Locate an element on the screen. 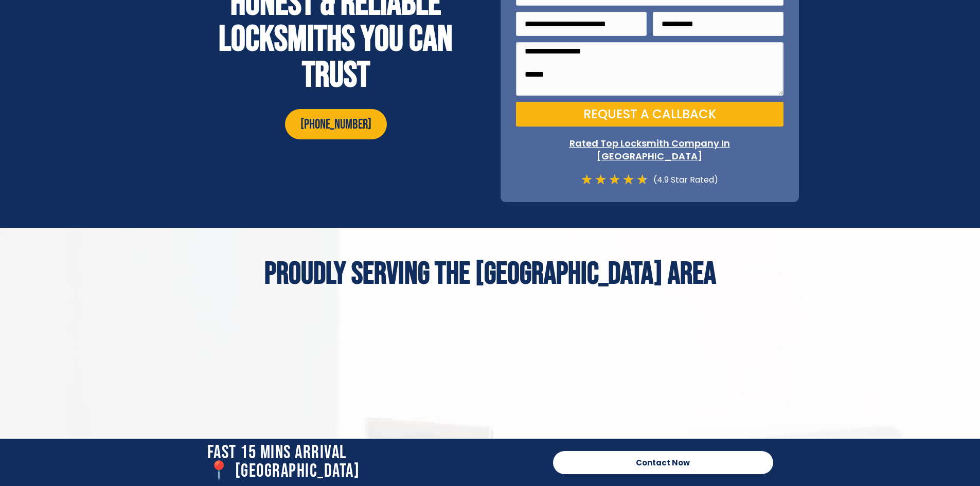  div: 4.7/5 is located at coordinates (614, 179).